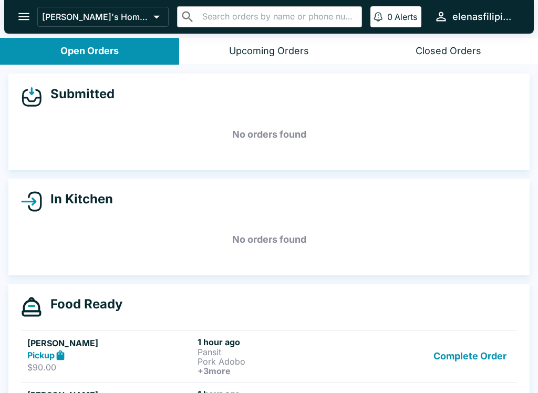 This screenshot has width=538, height=393. Describe the element at coordinates (390, 17) in the screenshot. I see `p: 0` at that location.